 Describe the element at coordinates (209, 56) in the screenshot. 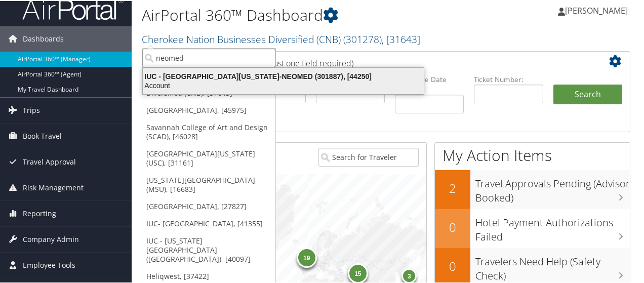

I see `input: Search Accounts` at that location.